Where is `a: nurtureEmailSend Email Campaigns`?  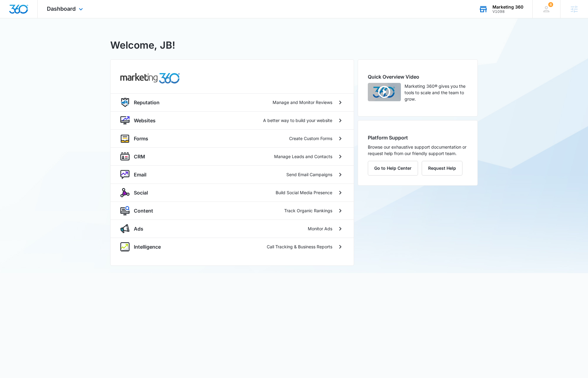 a: nurtureEmailSend Email Campaigns is located at coordinates (232, 174).